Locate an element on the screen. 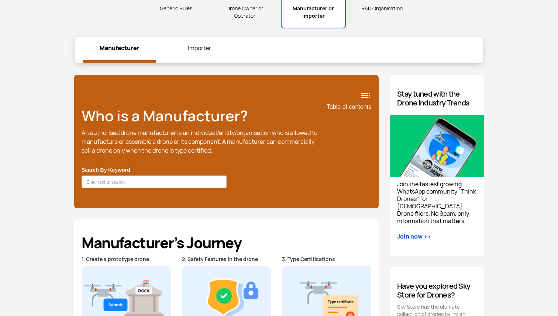 The image size is (558, 316). span: Manufacturer or Importer is located at coordinates (313, 12).